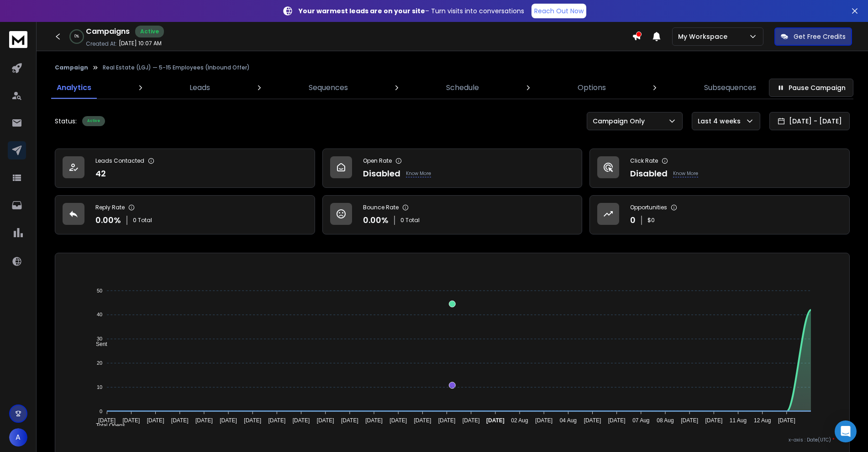 Image resolution: width=868 pixels, height=452 pixels. I want to click on a: Reach Out Now, so click(559, 11).